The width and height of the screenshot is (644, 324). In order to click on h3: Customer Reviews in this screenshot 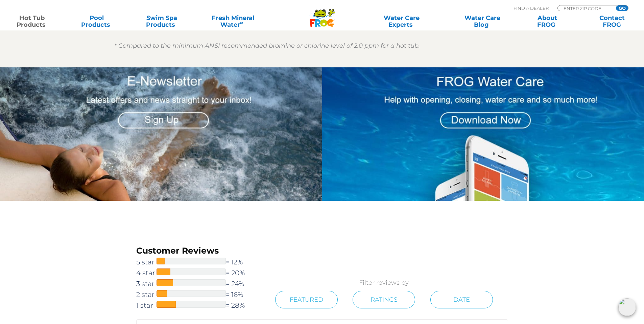, I will do `click(198, 250)`.